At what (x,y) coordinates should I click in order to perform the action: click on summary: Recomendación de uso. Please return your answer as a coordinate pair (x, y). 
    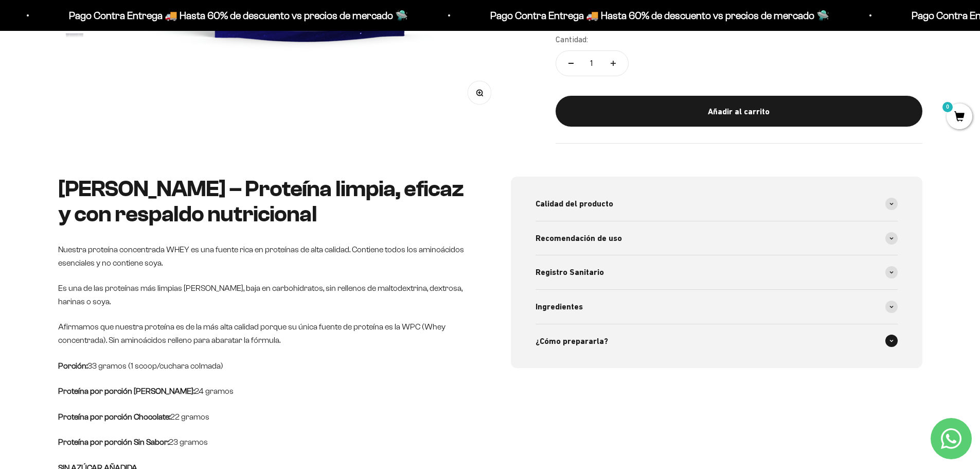
    Looking at the image, I should click on (717, 238).